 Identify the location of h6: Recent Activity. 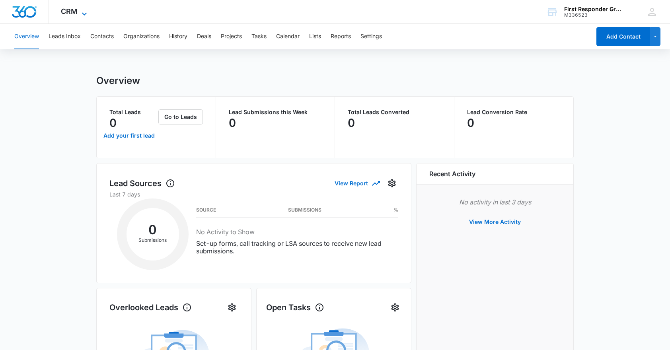
(452, 174).